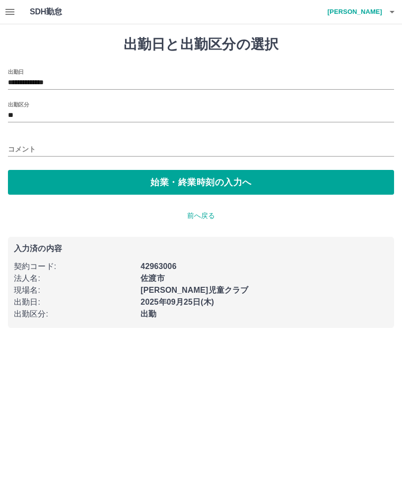 This screenshot has height=484, width=402. I want to click on b: 2025年09月25日(木), so click(177, 302).